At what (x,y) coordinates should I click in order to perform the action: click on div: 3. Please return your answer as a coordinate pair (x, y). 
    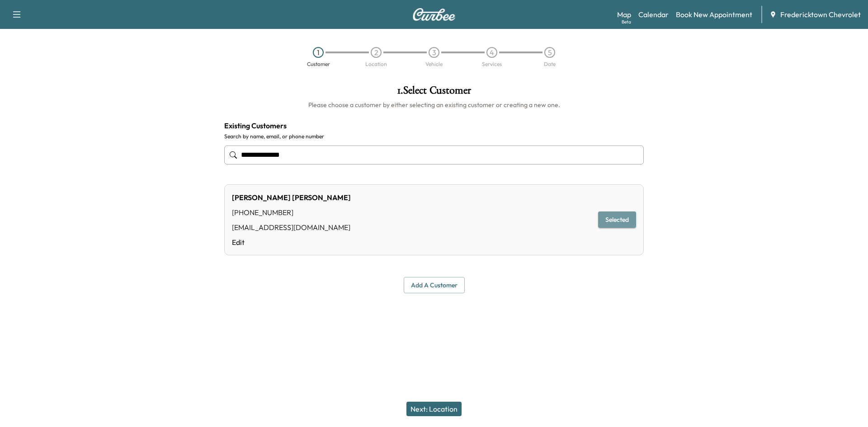
    Looking at the image, I should click on (434, 52).